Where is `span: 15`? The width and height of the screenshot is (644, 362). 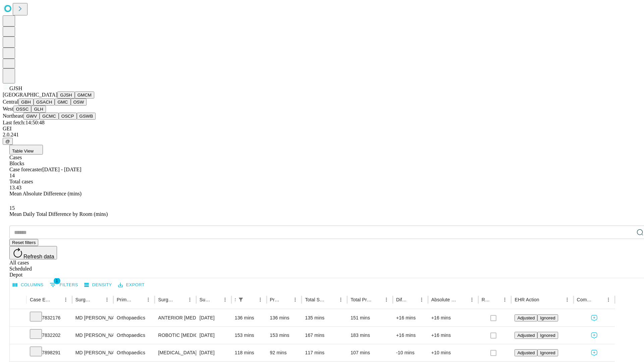
span: 15 is located at coordinates (12, 208).